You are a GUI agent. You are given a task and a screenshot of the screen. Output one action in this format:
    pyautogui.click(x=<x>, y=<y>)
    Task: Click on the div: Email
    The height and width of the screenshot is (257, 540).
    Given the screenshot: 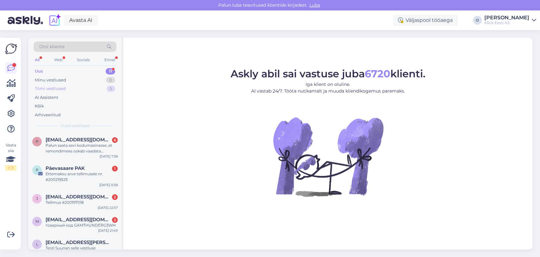 What is the action you would take?
    pyautogui.click(x=110, y=60)
    